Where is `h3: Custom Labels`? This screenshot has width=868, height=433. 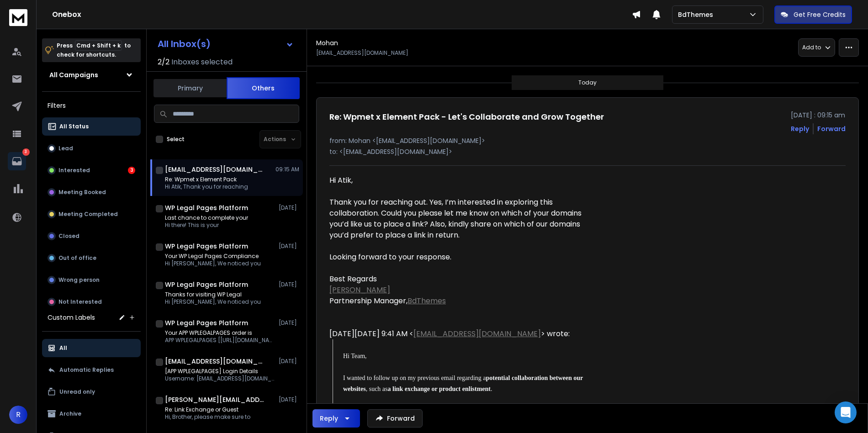 h3: Custom Labels is located at coordinates (71, 317).